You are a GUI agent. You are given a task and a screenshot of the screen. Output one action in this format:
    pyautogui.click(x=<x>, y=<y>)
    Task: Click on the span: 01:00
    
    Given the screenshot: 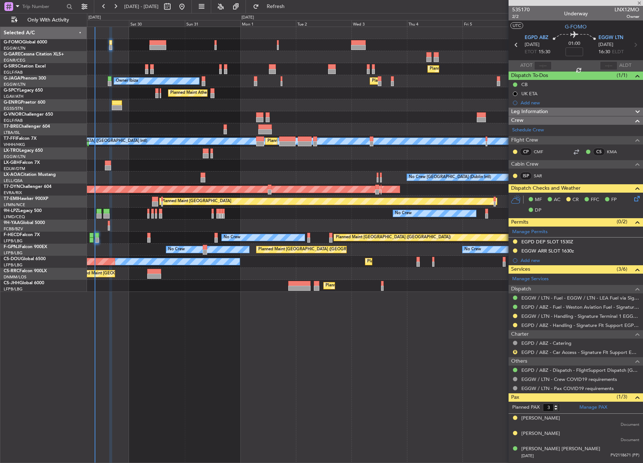 What is the action you would take?
    pyautogui.click(x=574, y=44)
    